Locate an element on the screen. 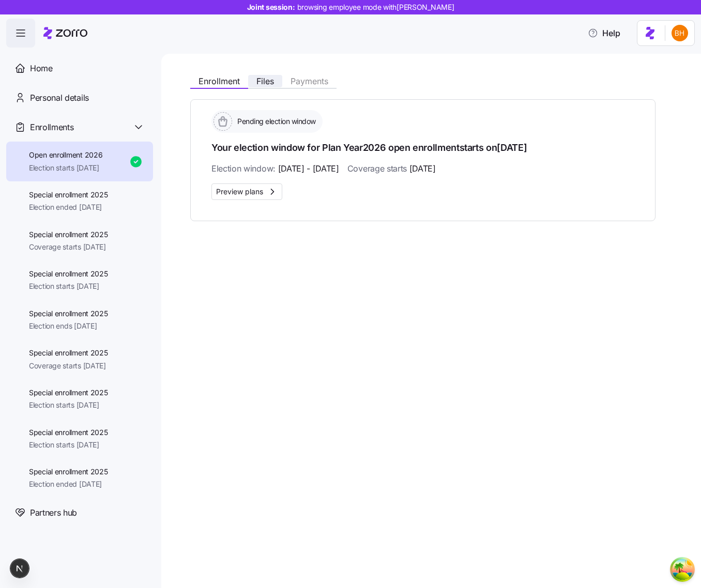  span: Preview plans is located at coordinates (239, 191).